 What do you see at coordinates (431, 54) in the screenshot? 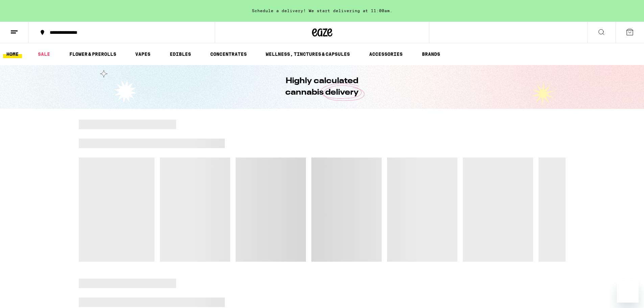
I see `a: BRANDS` at bounding box center [431, 54].